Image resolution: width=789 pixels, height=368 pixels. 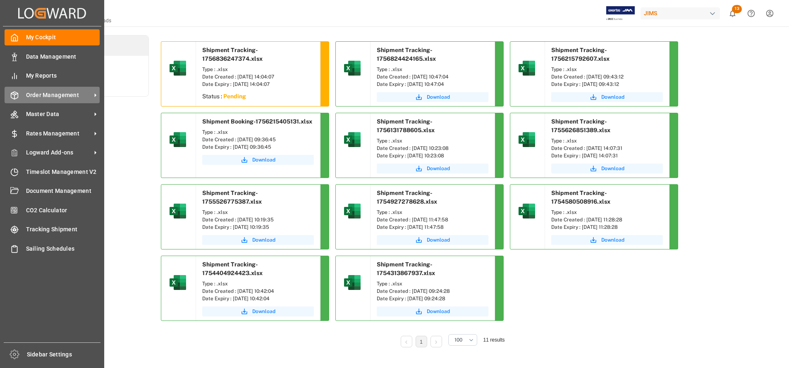 I want to click on div: JIMS, so click(x=680, y=13).